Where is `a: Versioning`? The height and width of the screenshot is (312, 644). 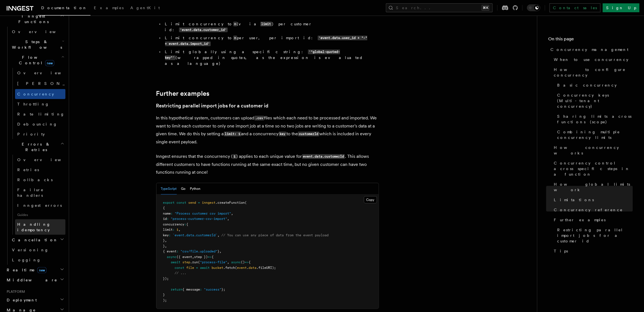
a: Versioning is located at coordinates (38, 250).